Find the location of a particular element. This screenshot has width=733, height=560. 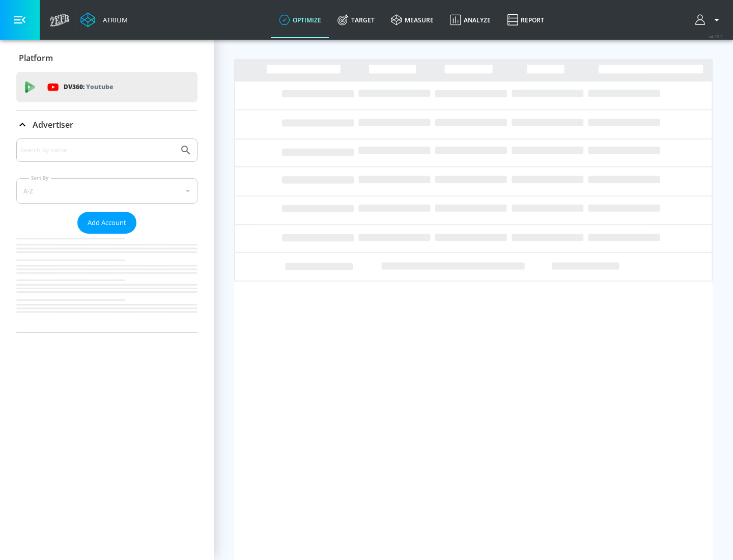

span: Add Account is located at coordinates (107, 222).